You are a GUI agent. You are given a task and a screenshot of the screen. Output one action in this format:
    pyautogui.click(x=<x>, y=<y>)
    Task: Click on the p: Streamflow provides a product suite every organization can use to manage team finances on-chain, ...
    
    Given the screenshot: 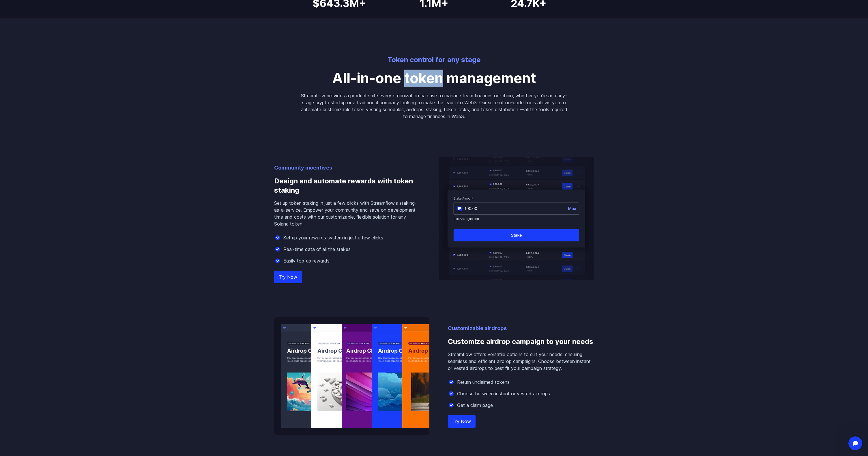 What is the action you would take?
    pyautogui.click(x=434, y=106)
    